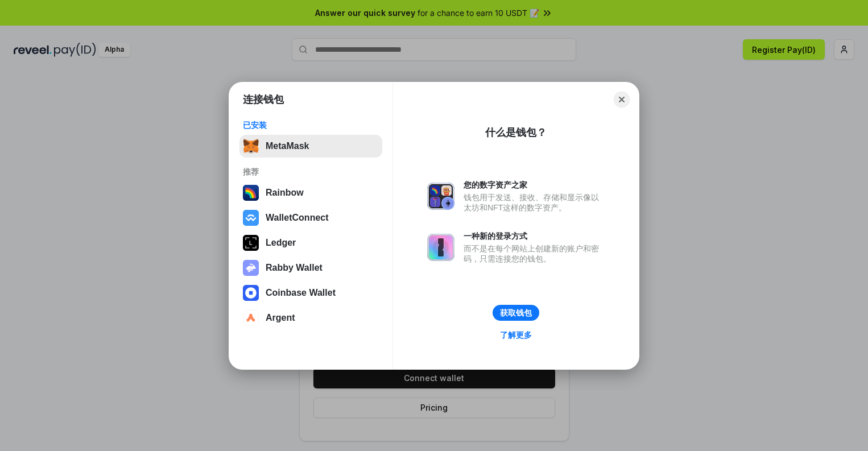 This screenshot has width=868, height=451. I want to click on button: Ledger, so click(310, 243).